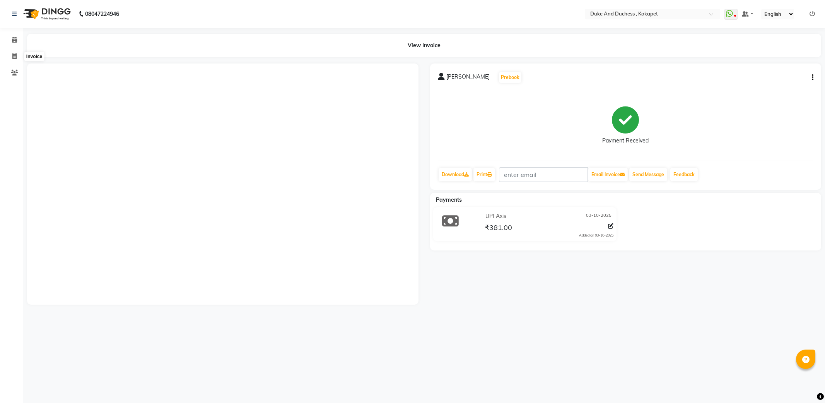 The height and width of the screenshot is (403, 825). Describe the element at coordinates (510, 77) in the screenshot. I see `button: Prebook` at that location.